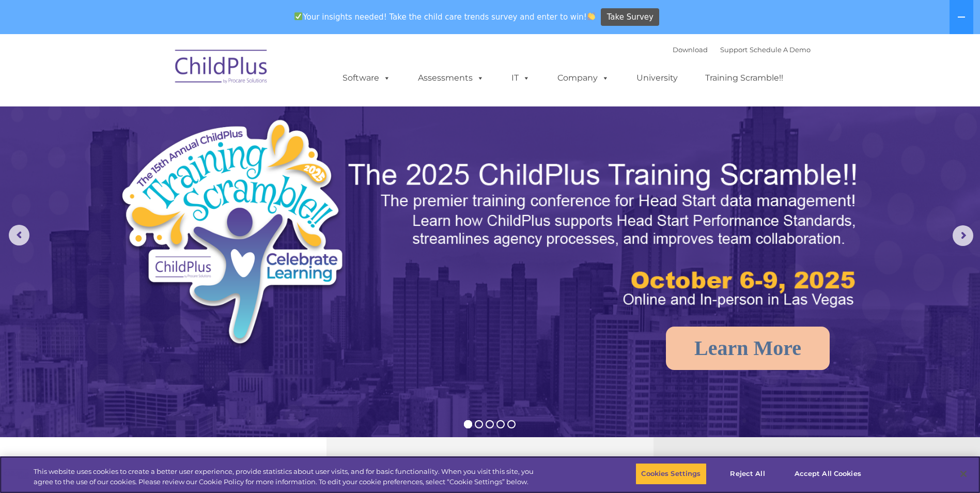 The height and width of the screenshot is (493, 980). I want to click on a: Assessments, so click(451, 78).